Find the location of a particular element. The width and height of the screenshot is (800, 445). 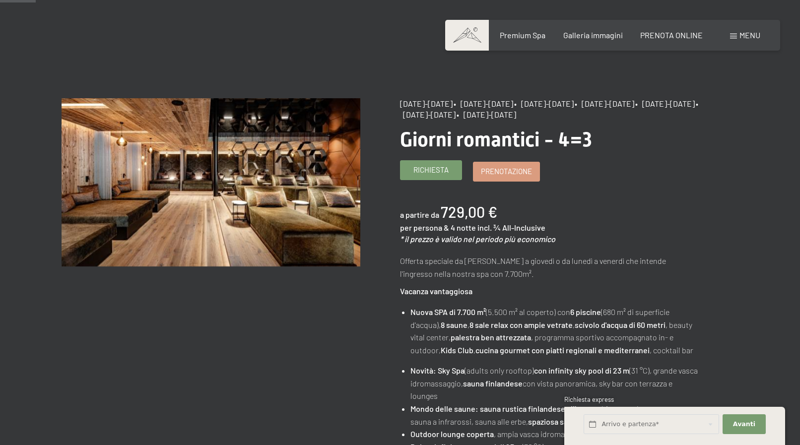

strong: spaziosa sauna con gettate giornaliere is located at coordinates (595, 422).